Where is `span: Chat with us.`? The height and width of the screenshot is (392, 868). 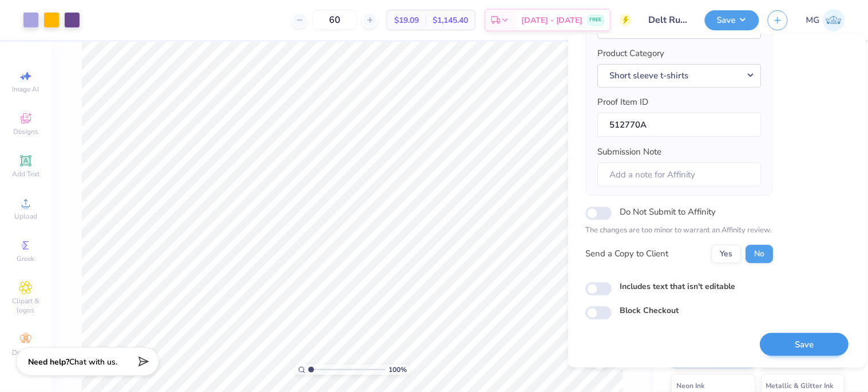 span: Chat with us. is located at coordinates (93, 362).